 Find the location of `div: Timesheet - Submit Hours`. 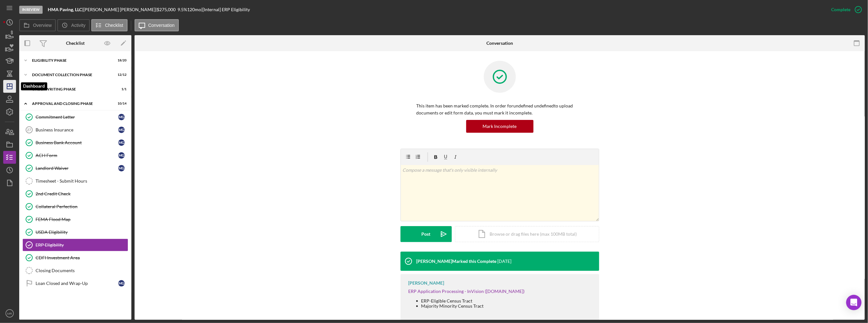

div: Timesheet - Submit Hours is located at coordinates (81, 181).